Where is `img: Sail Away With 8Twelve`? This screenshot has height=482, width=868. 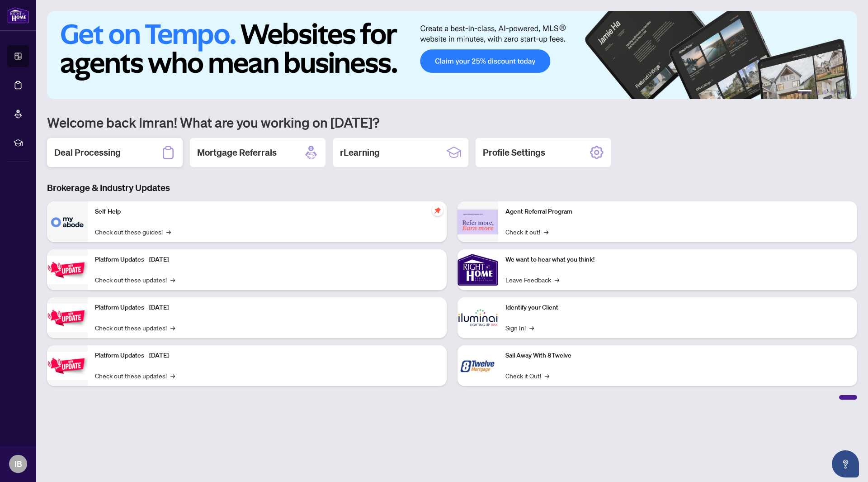
img: Sail Away With 8Twelve is located at coordinates (478, 365).